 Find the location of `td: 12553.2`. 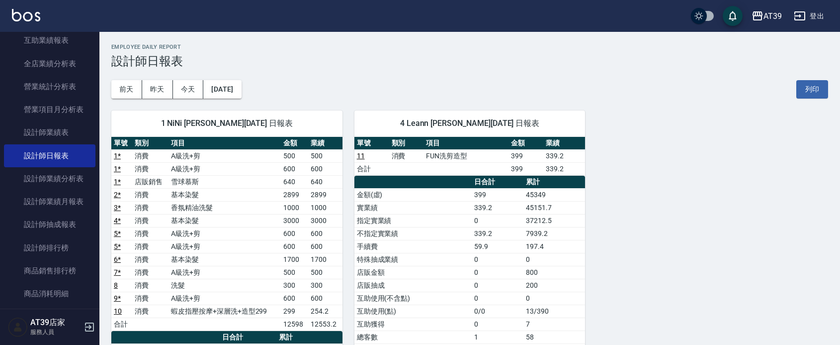

td: 12553.2 is located at coordinates (325, 324).